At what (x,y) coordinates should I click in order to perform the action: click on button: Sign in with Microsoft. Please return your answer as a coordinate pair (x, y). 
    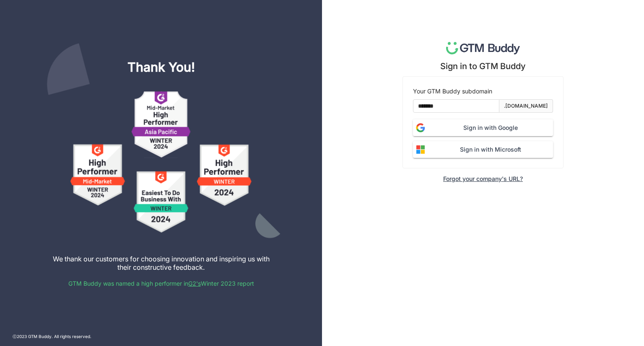
    Looking at the image, I should click on (483, 150).